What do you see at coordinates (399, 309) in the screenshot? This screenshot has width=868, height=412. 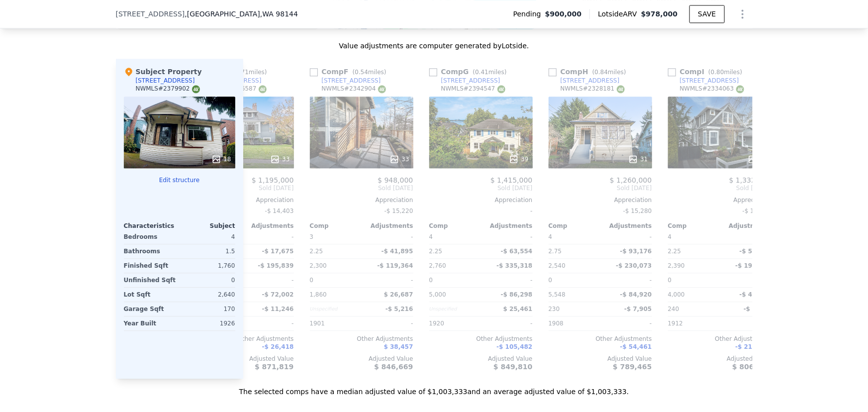 I see `span: -$ 5,216` at bounding box center [399, 309].